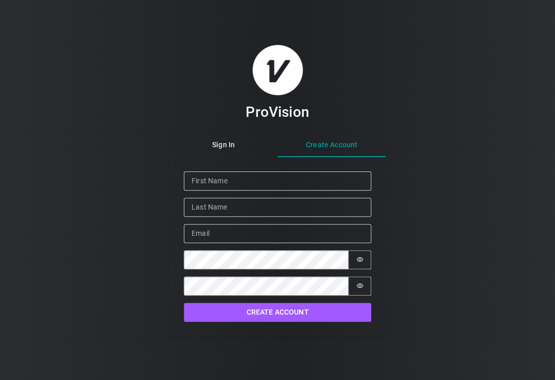 Image resolution: width=555 pixels, height=380 pixels. I want to click on button: Sign In, so click(223, 146).